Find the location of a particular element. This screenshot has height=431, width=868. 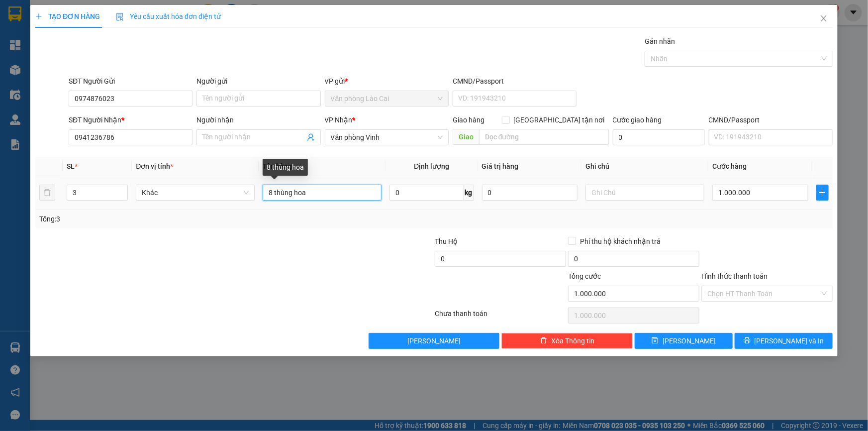

span: Cước hàng is located at coordinates (729, 166).